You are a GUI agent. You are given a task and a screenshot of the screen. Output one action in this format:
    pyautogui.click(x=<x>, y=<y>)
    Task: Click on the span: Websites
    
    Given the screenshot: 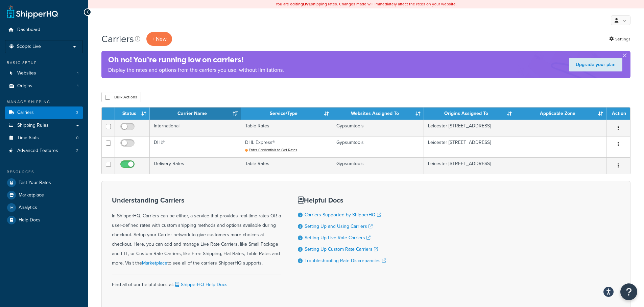 What is the action you would take?
    pyautogui.click(x=27, y=73)
    